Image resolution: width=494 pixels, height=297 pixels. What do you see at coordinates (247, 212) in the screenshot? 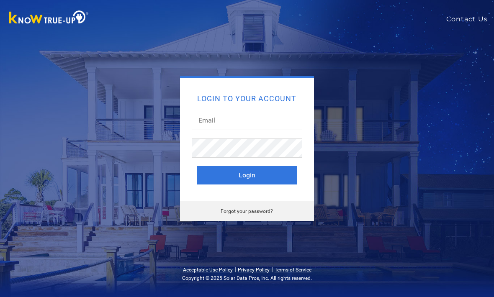
I see `a: Forgot your password?` at bounding box center [247, 212].